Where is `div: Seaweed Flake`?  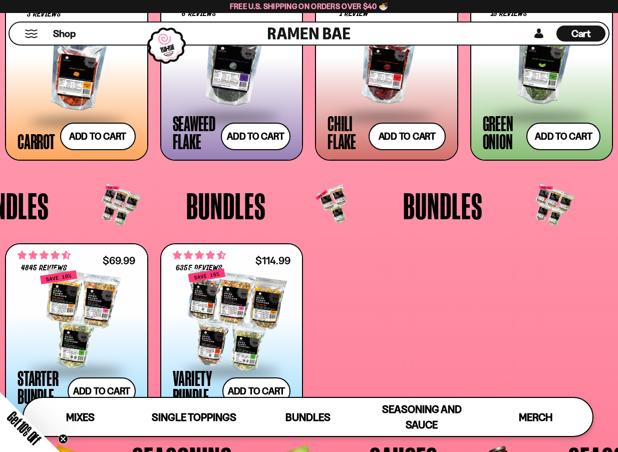 div: Seaweed Flake is located at coordinates (194, 132).